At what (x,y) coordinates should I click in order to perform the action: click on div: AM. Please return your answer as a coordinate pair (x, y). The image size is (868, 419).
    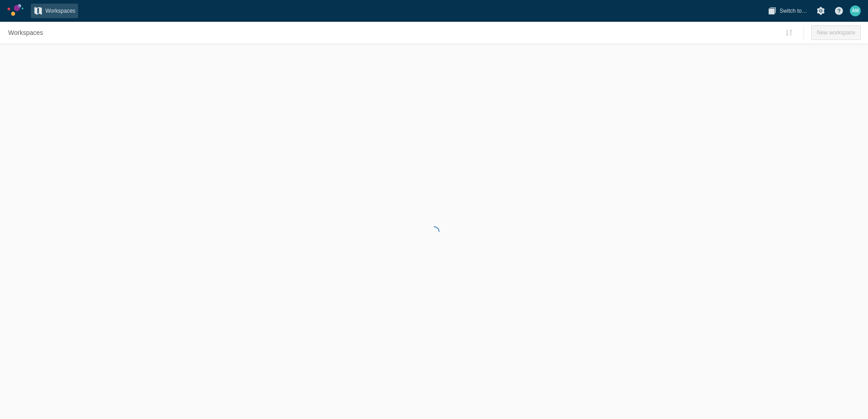
    Looking at the image, I should click on (855, 11).